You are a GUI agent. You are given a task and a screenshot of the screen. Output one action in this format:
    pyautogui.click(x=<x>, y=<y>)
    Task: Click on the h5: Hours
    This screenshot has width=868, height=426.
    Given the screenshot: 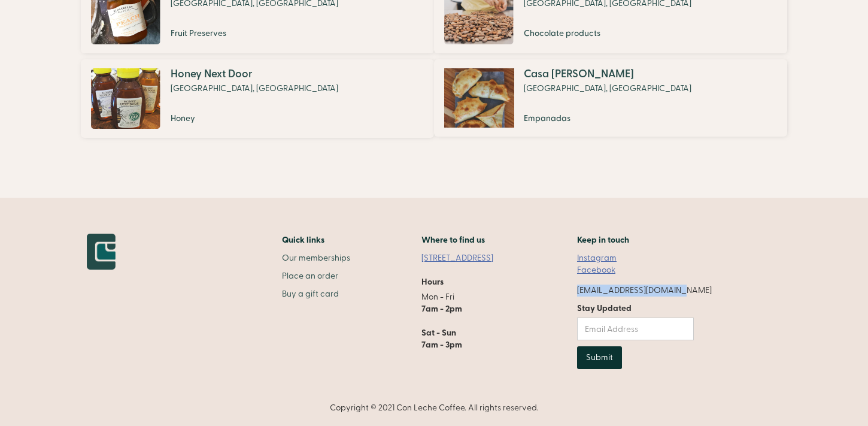 What is the action you would take?
    pyautogui.click(x=432, y=282)
    